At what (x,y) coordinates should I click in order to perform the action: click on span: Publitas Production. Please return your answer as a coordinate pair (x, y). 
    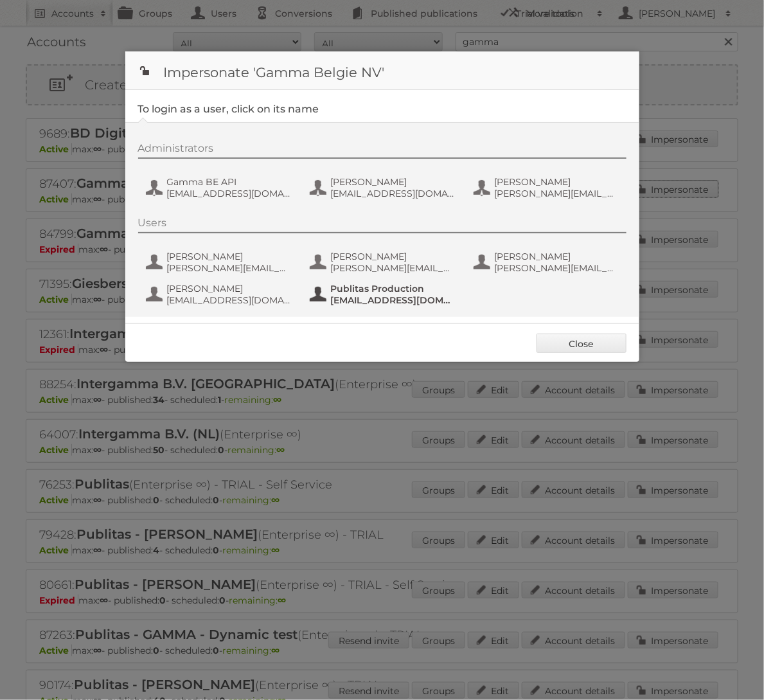
    Looking at the image, I should click on (393, 288).